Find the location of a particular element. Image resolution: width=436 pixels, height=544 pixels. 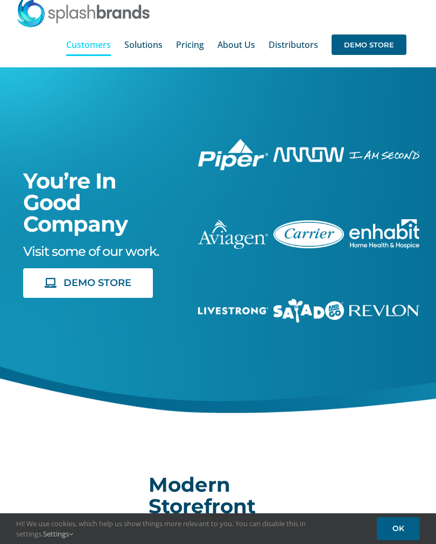

span: Pricing is located at coordinates (190, 45).